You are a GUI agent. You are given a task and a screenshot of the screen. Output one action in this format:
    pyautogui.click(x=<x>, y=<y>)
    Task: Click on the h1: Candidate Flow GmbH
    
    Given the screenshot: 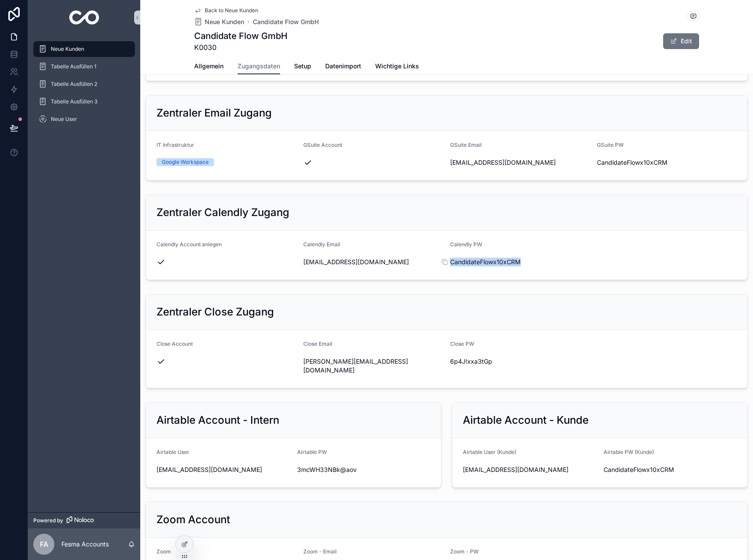 What is the action you would take?
    pyautogui.click(x=240, y=36)
    